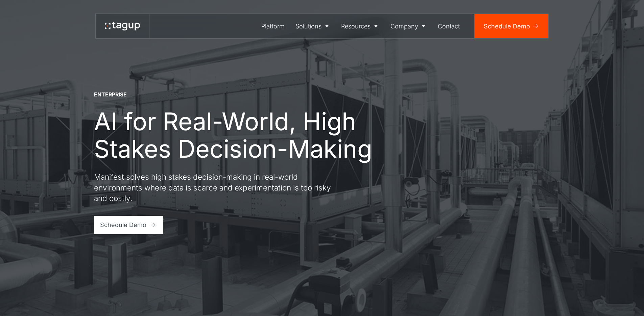  Describe the element at coordinates (110, 94) in the screenshot. I see `div: ENTERPRISE` at that location.